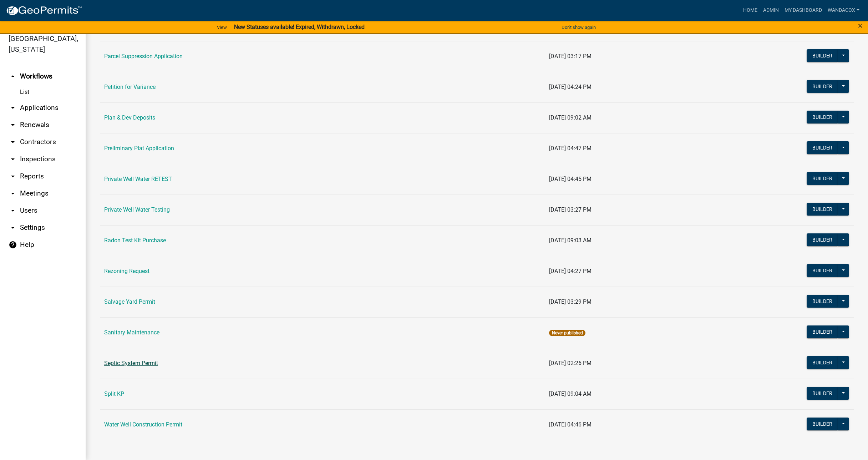 This screenshot has width=868, height=460. Describe the element at coordinates (578, 27) in the screenshot. I see `button: Don't show again` at that location.